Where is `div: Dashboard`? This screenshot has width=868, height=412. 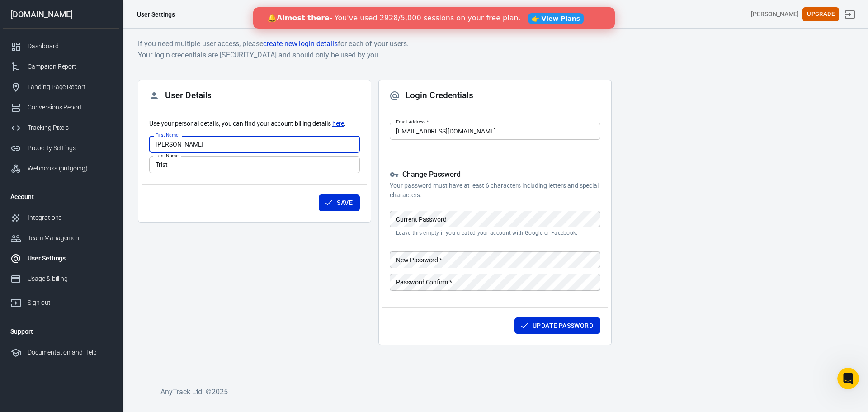
div: Dashboard is located at coordinates (70, 46).